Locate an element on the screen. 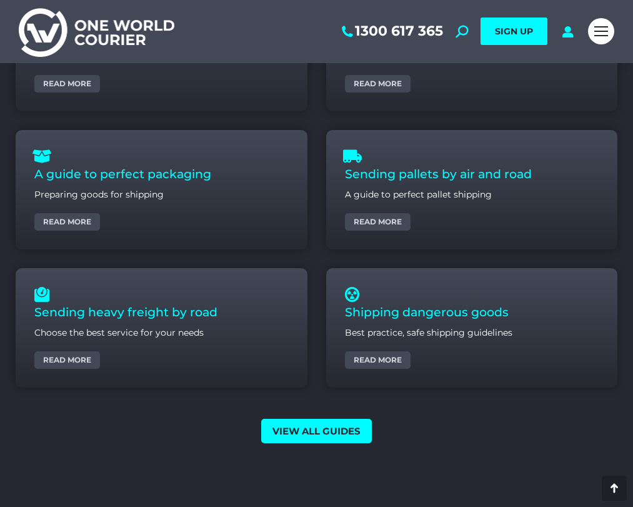  a: View all guides is located at coordinates (316, 431).